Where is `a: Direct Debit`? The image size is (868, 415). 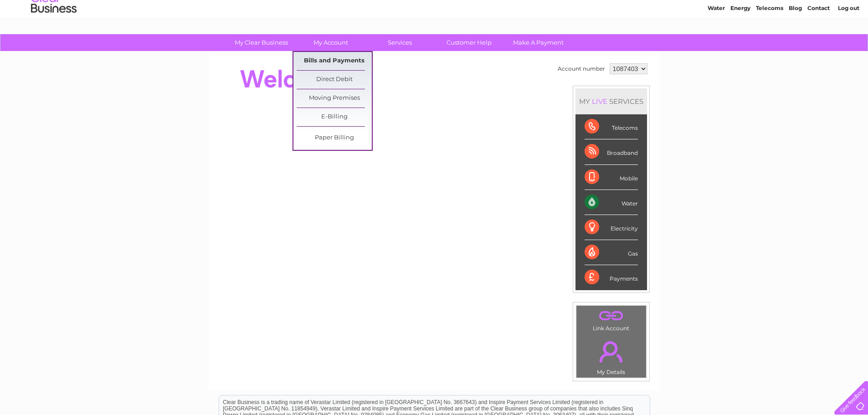 a: Direct Debit is located at coordinates (334, 79).